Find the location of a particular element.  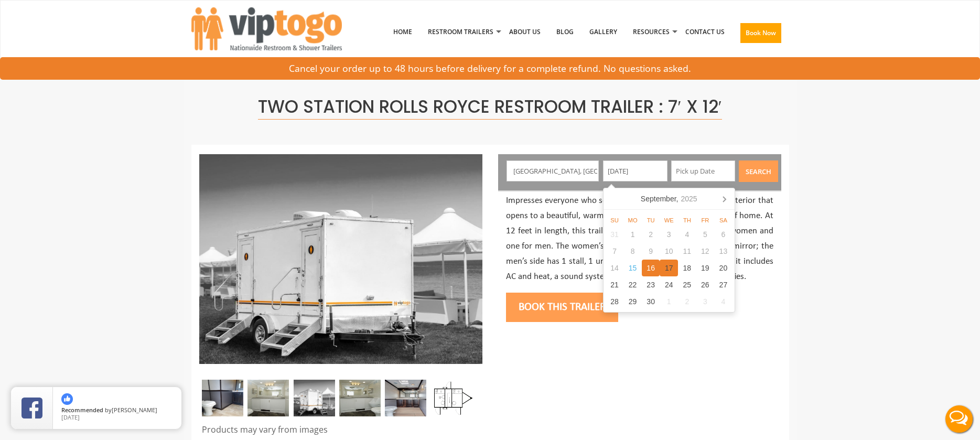

div: 22 is located at coordinates (632, 284).